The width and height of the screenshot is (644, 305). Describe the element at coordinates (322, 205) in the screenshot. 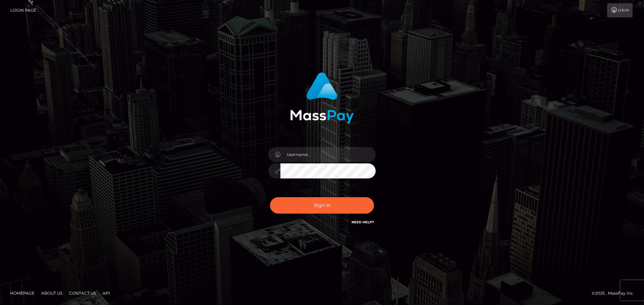

I see `button: Sign in` at that location.